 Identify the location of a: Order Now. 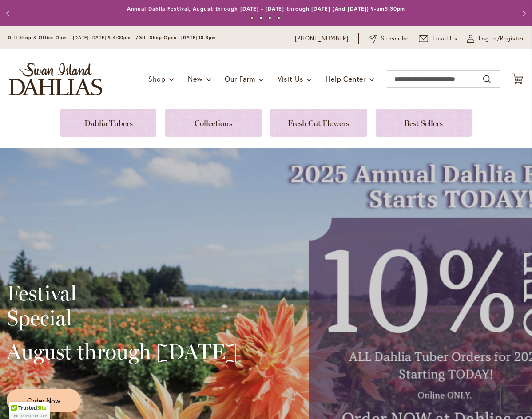
(43, 400).